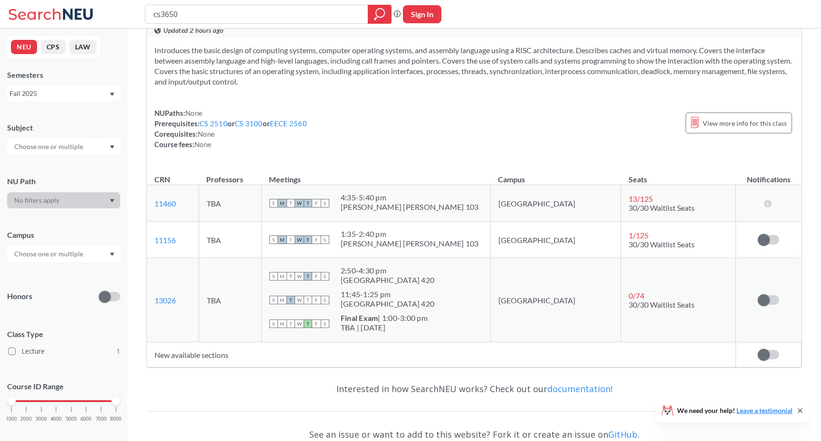  Describe the element at coordinates (376, 175) in the screenshot. I see `th: Meetings` at that location.